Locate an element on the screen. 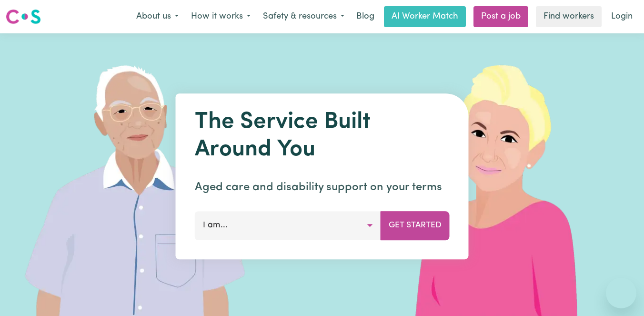 Image resolution: width=644 pixels, height=316 pixels. a: Blog is located at coordinates (365, 17).